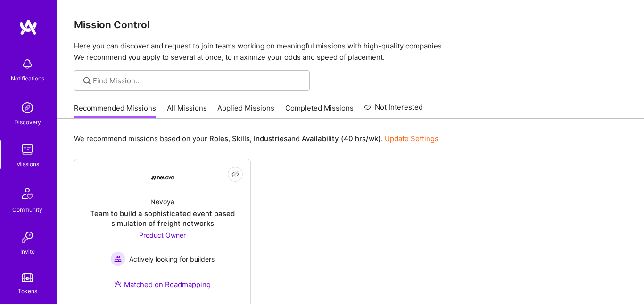  Describe the element at coordinates (27, 194) in the screenshot. I see `img: Community` at that location.